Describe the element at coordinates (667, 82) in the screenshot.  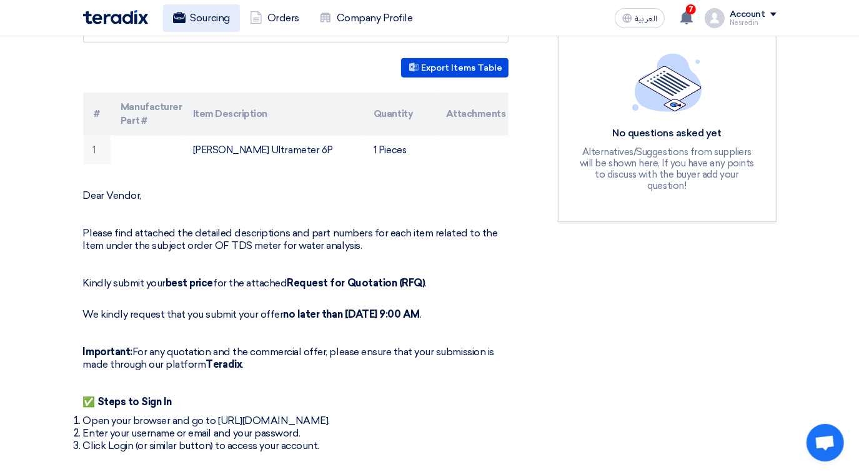
I see `img: empty_state_list.svg` at that location.